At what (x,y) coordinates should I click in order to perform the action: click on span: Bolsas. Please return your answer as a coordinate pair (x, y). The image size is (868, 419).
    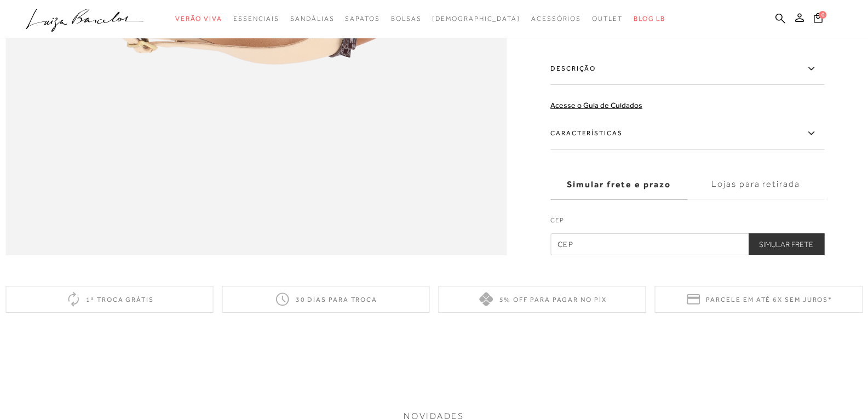
    Looking at the image, I should click on (407, 19).